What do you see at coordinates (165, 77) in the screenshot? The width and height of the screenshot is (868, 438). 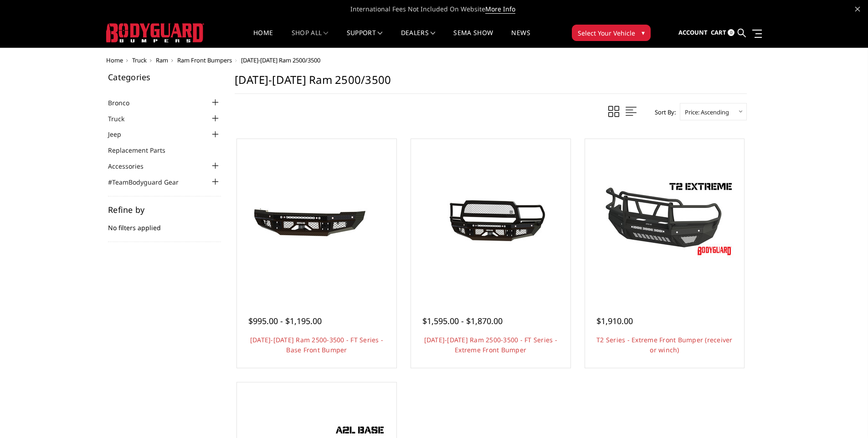 I see `h5: Categories` at bounding box center [165, 77].